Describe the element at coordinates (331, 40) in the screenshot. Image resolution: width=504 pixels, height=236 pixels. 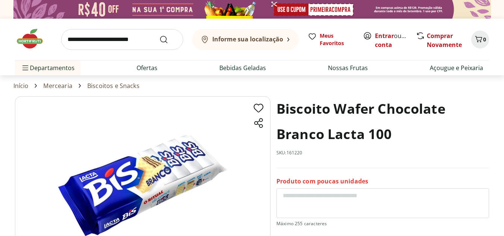
I see `a: Meus Favoritos` at that location.